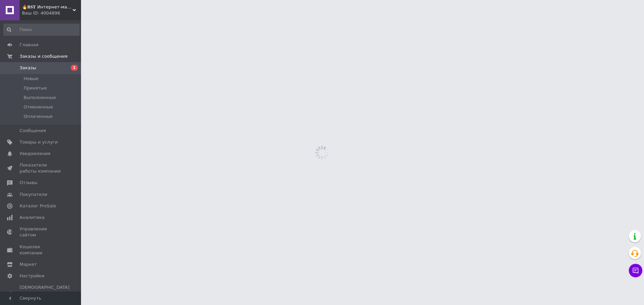 Image resolution: width=644 pixels, height=305 pixels. What do you see at coordinates (29, 45) in the screenshot?
I see `span: Главная` at bounding box center [29, 45].